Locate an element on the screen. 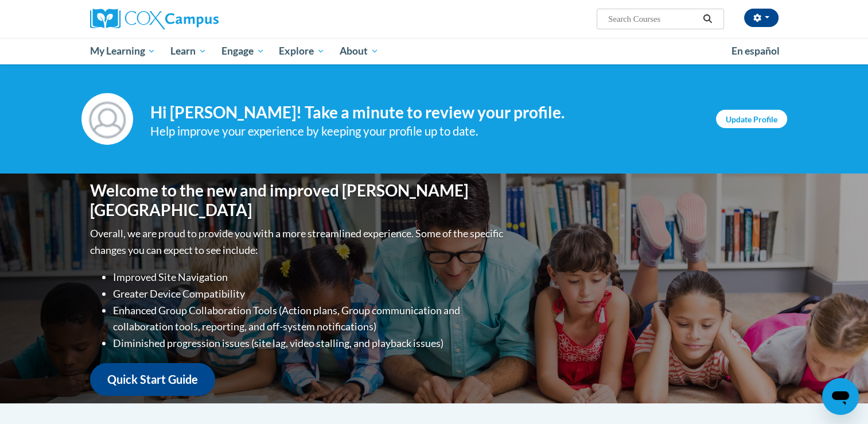 The height and width of the screenshot is (424, 868). a: Explore is located at coordinates (301, 51).